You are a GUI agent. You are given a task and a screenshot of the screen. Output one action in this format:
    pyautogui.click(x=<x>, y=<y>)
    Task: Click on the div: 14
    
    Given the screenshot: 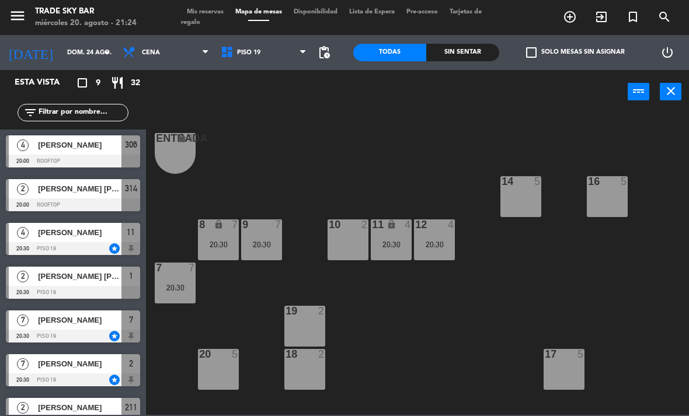 What is the action you would take?
    pyautogui.click(x=502, y=182)
    